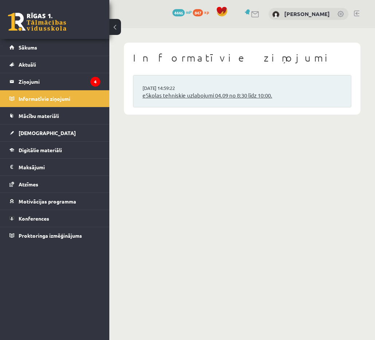 The image size is (375, 340). What do you see at coordinates (206, 12) in the screenshot?
I see `span: xp` at bounding box center [206, 12].